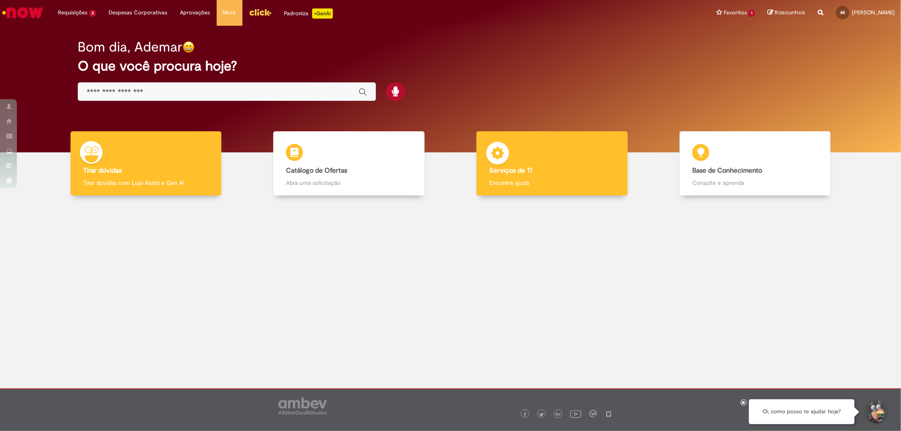 This screenshot has width=901, height=431. What do you see at coordinates (73, 13) in the screenshot?
I see `span: Requisições` at bounding box center [73, 13].